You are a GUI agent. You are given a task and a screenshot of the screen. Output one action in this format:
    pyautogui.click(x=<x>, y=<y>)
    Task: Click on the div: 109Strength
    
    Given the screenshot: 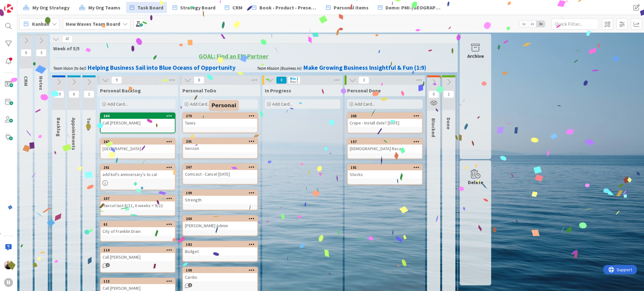 What is the action you would take?
    pyautogui.click(x=220, y=197)
    